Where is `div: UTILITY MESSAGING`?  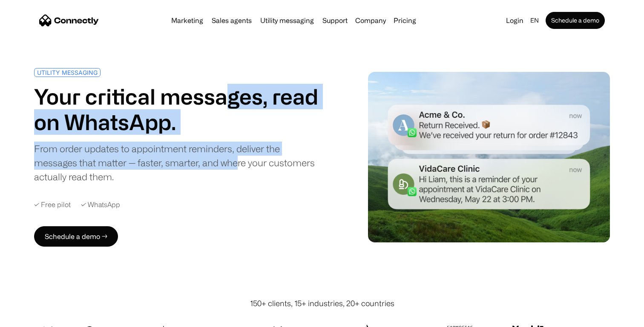 div: UTILITY MESSAGING is located at coordinates (67, 72).